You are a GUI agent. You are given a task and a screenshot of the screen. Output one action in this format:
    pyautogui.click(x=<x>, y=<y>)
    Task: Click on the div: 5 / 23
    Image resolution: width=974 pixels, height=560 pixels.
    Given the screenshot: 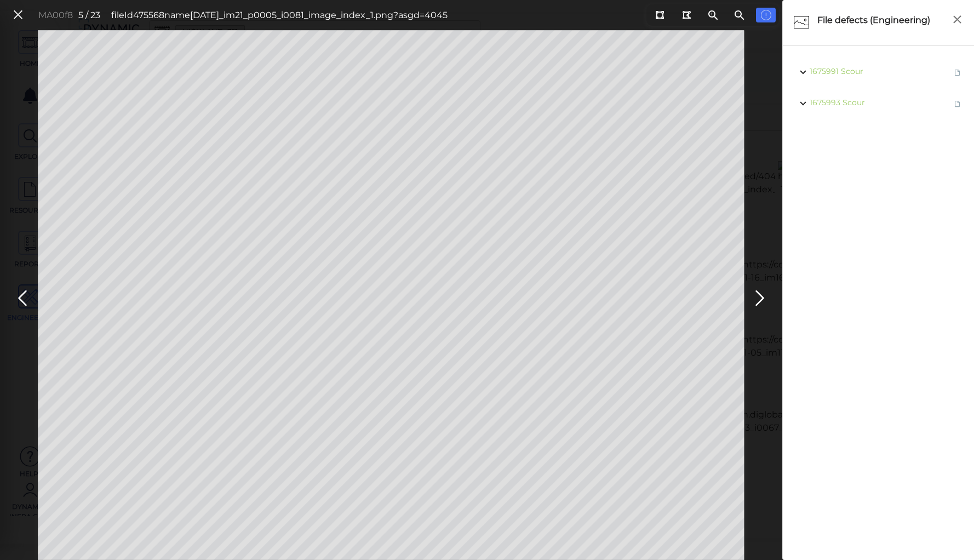 What is the action you would take?
    pyautogui.click(x=90, y=15)
    